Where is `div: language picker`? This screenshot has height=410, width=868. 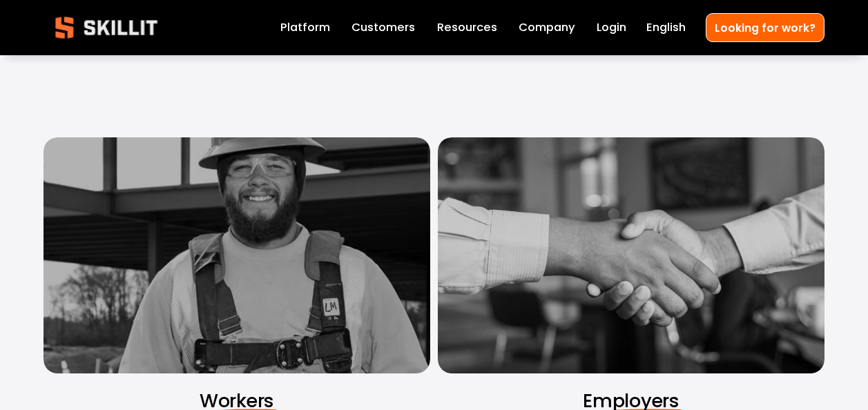 div: language picker is located at coordinates (666, 28).